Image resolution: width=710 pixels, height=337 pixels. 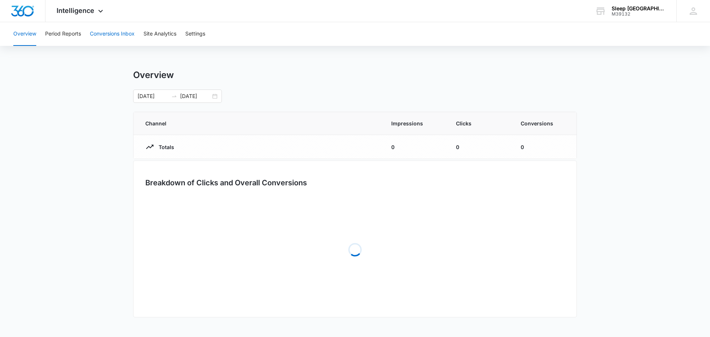 I want to click on span: Clicks, so click(x=479, y=123).